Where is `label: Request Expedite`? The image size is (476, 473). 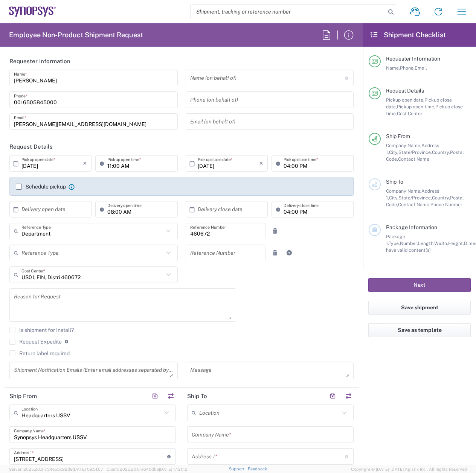 label: Request Expedite is located at coordinates (35, 342).